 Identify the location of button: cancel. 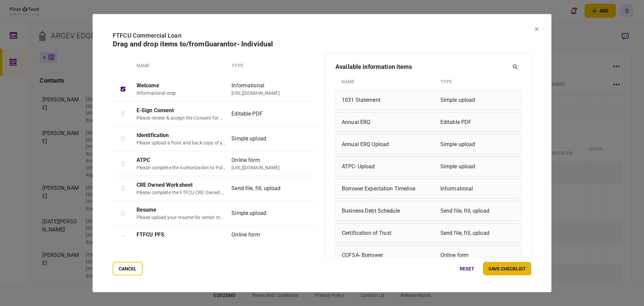
(128, 268).